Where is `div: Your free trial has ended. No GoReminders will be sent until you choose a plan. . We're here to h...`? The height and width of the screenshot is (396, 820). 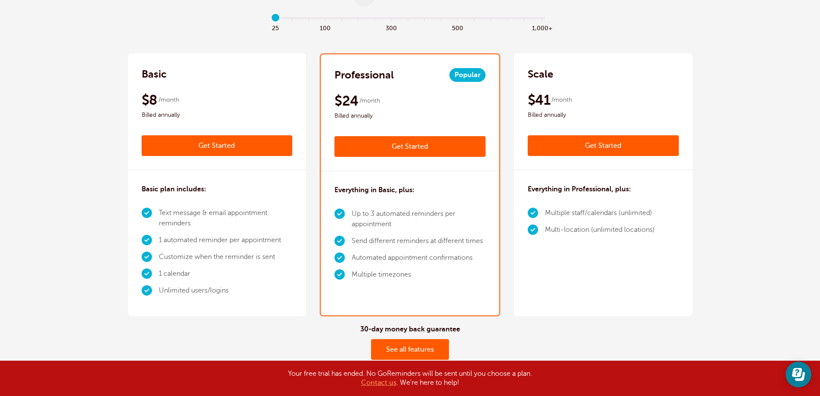
div: Your free trial has ended. No GoReminders will be sent until you choose a plan. . We're here to h... is located at coordinates (410, 378).